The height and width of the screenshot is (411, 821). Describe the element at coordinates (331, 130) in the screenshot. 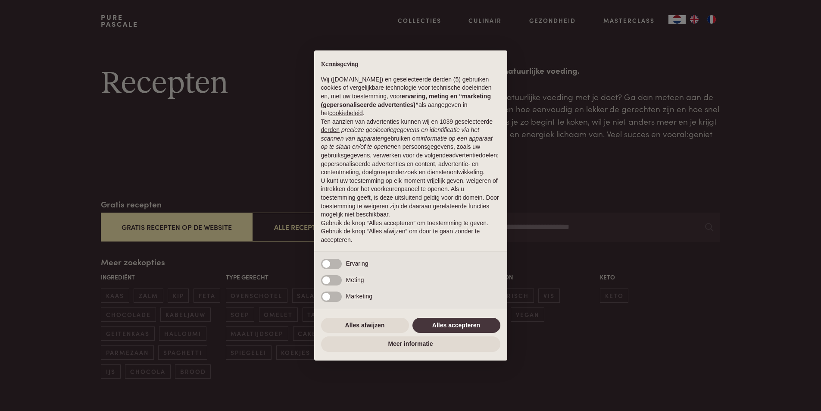

I see `button: derden` at that location.